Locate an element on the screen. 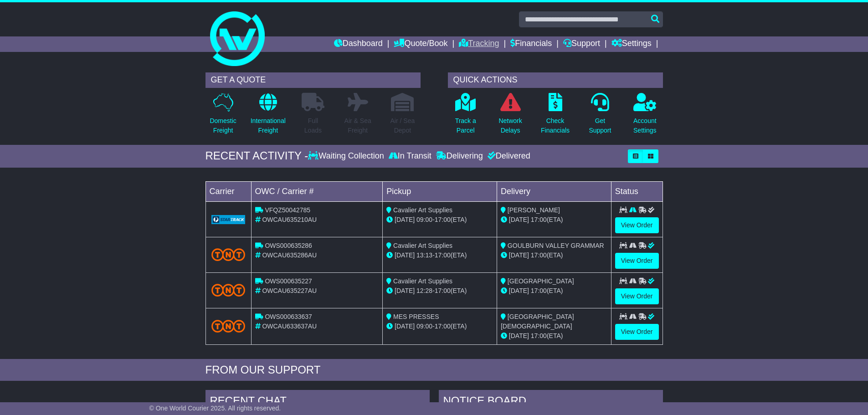  p: Domestic Freight is located at coordinates (223, 126).